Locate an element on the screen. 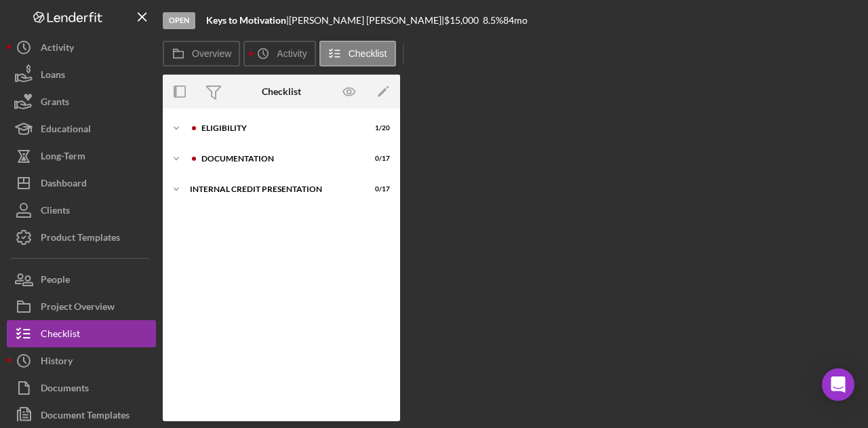 The height and width of the screenshot is (428, 868). a: Clients is located at coordinates (82, 211).